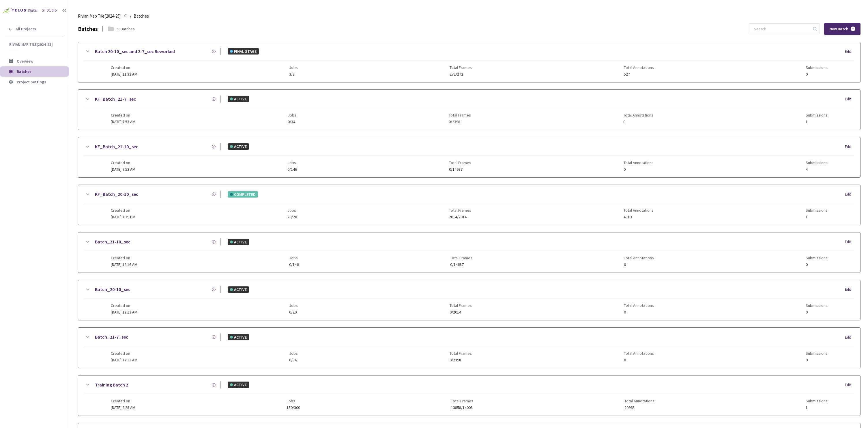 This screenshot has height=428, width=868. I want to click on span: 150/300, so click(293, 408).